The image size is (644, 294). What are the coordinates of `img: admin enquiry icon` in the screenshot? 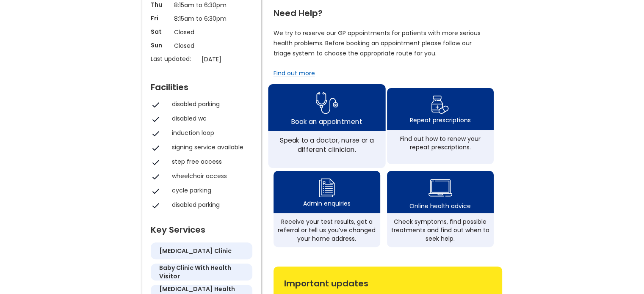 It's located at (327, 188).